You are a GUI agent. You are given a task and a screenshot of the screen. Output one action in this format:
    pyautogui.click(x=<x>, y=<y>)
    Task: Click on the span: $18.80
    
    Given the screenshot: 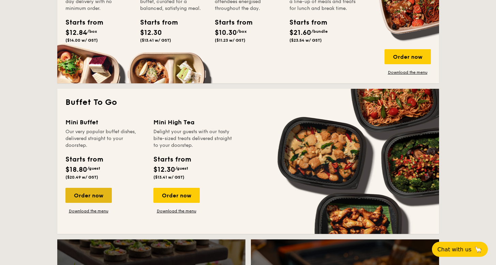 What is the action you would take?
    pyautogui.click(x=76, y=170)
    